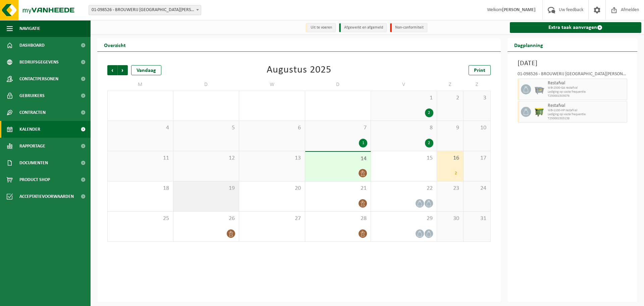 The height and width of the screenshot is (306, 644). I want to click on span: WB-1100-HP restafval, so click(587, 110).